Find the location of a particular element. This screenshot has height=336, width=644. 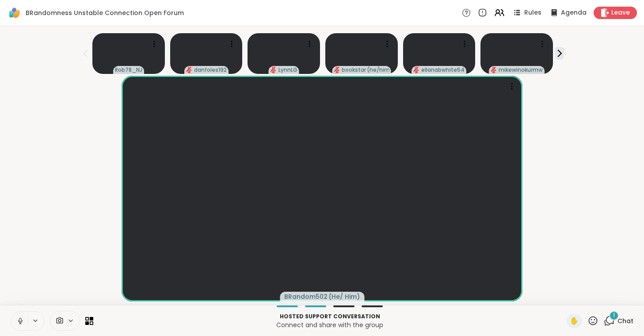

span: BRandom502 is located at coordinates (306, 297).